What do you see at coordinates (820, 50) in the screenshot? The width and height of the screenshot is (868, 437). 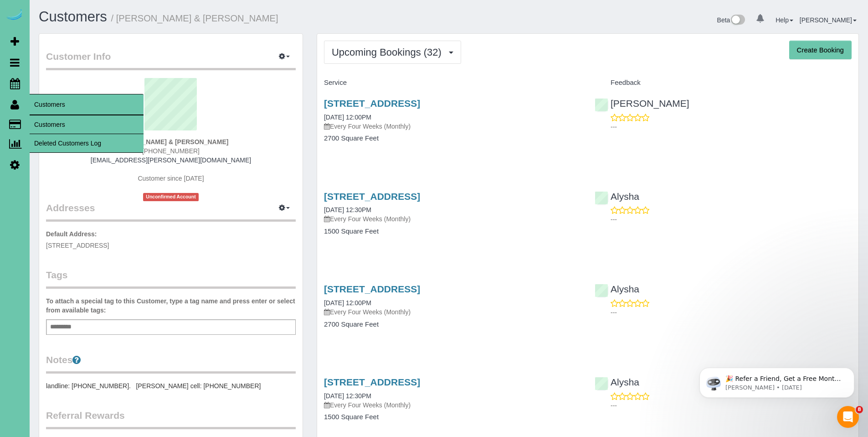 I see `button: Create Booking` at bounding box center [820, 50].